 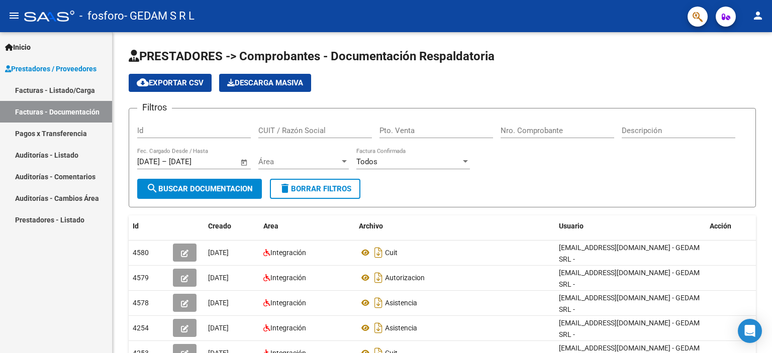 What do you see at coordinates (720, 226) in the screenshot?
I see `span: Acción` at bounding box center [720, 226].